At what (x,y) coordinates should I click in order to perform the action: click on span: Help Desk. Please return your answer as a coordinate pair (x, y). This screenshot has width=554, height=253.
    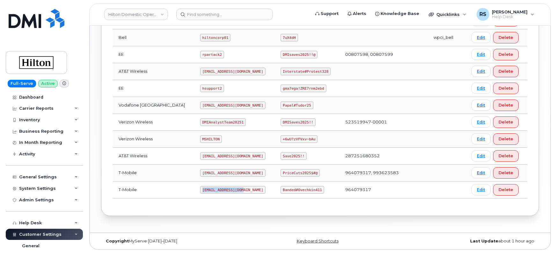
    Looking at the image, I should click on (510, 17).